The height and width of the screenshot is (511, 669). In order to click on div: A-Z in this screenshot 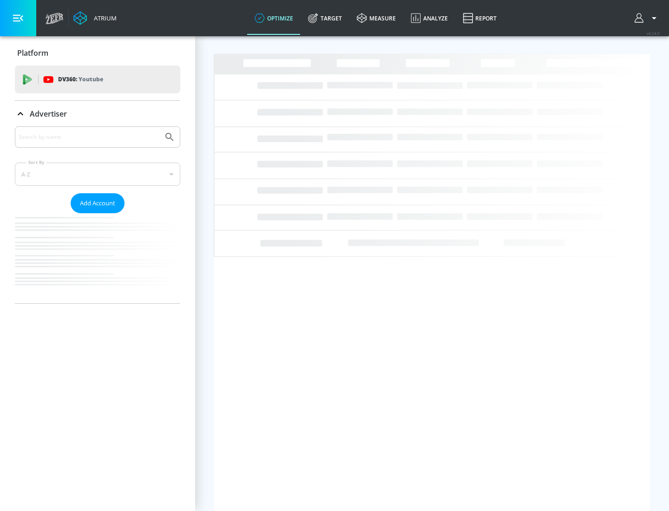, I will do `click(98, 174)`.